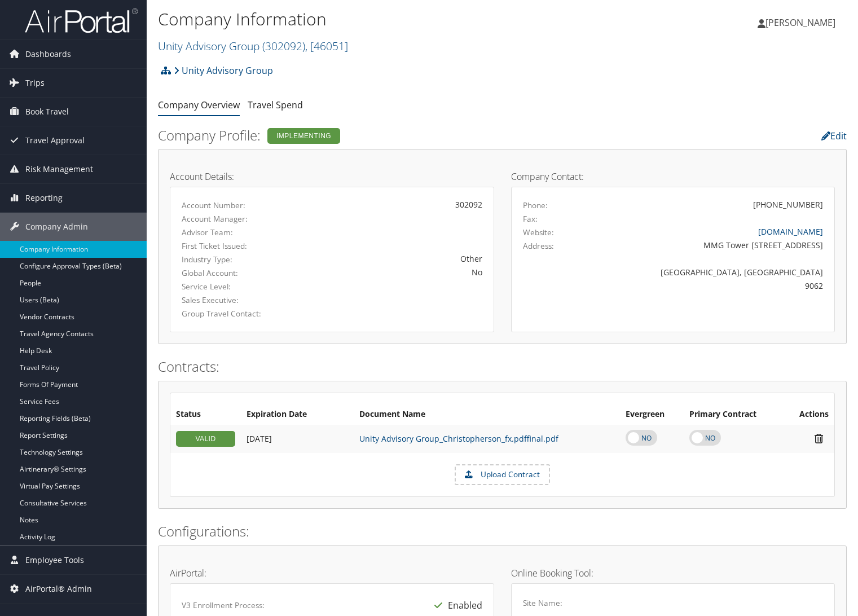  I want to click on th: Evergreen, so click(652, 415).